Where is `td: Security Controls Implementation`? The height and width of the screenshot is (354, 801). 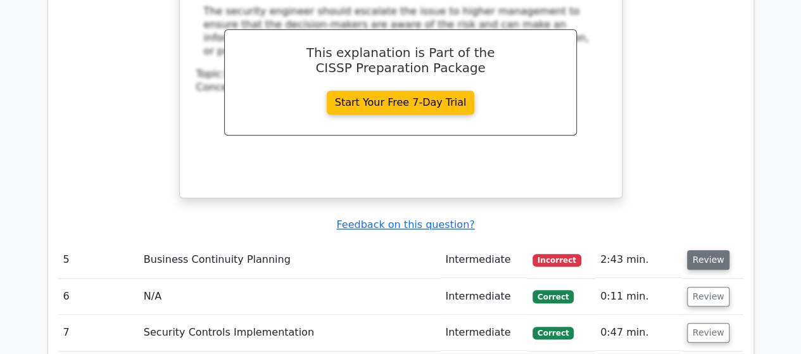 td: Security Controls Implementation is located at coordinates (289, 332).